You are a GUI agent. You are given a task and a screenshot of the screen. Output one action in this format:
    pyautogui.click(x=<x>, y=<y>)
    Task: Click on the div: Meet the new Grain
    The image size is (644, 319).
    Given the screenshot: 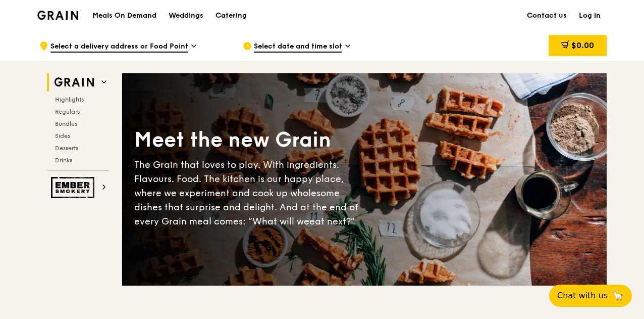 What is the action you would take?
    pyautogui.click(x=249, y=140)
    